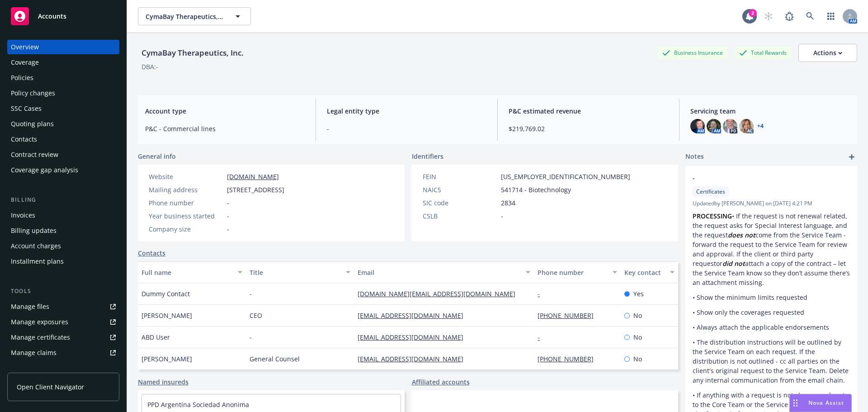  What do you see at coordinates (23, 215) in the screenshot?
I see `div: Invoices` at bounding box center [23, 215].